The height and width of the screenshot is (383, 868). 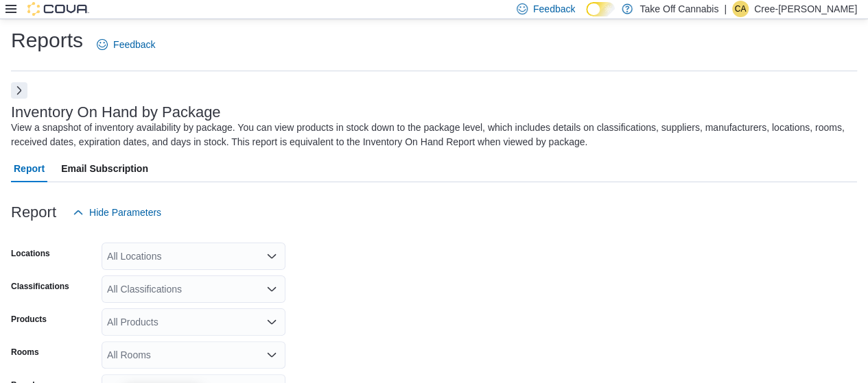 What do you see at coordinates (431, 135) in the screenshot?
I see `div: View a snapshot of inventory availability by package. You can view products in stock down to the ...` at bounding box center [431, 135].